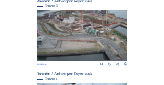 The image size is (164, 85). I want to click on div: Camera 4, so click(82, 79).